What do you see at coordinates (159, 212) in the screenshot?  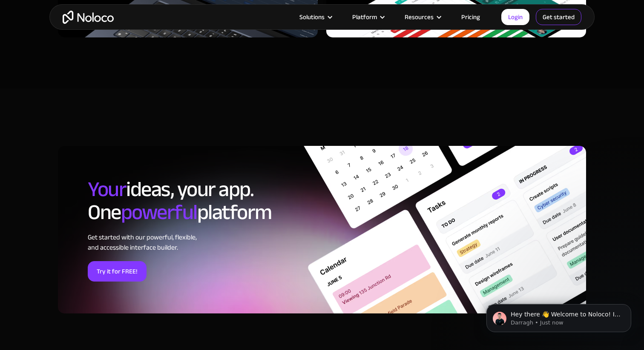 I see `span: powerful` at bounding box center [159, 212].